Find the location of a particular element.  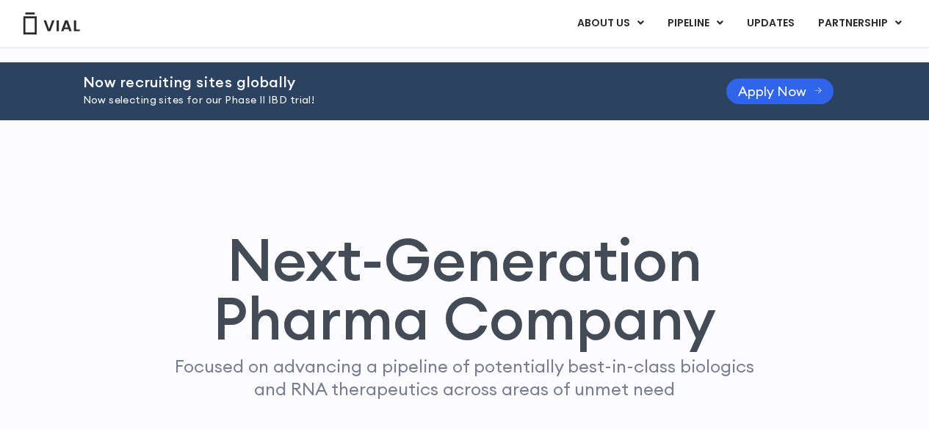

a: PIPELINEMenu Toggle is located at coordinates (694, 23).